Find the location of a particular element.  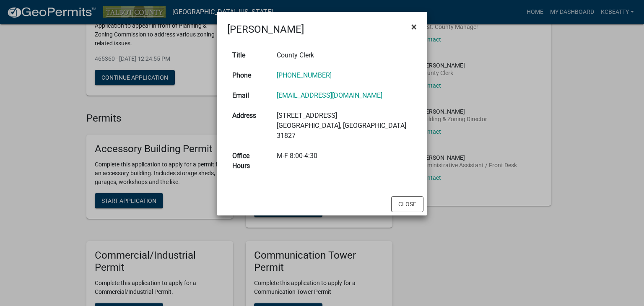

th: Phone is located at coordinates (249, 75).